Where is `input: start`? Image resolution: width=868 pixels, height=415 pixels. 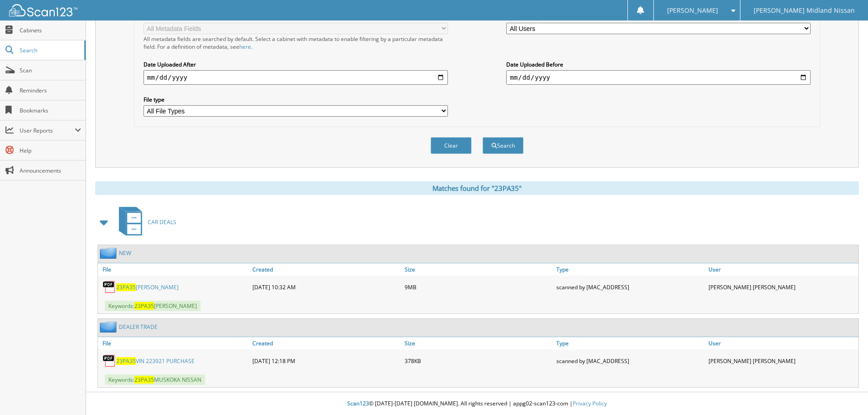 input: start is located at coordinates (296, 77).